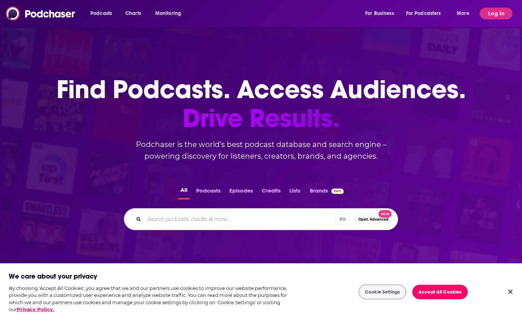 The height and width of the screenshot is (322, 522). I want to click on button: Cookie Settings, so click(383, 292).